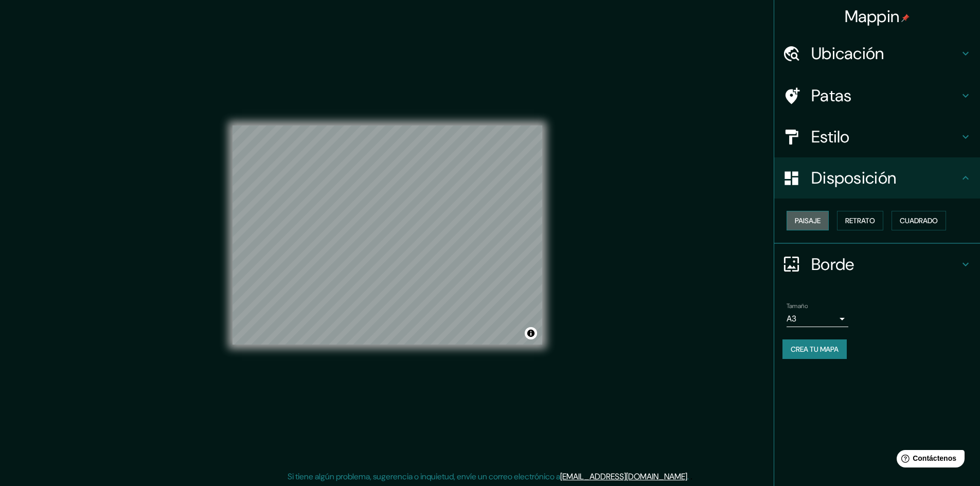  Describe the element at coordinates (46, 13) in the screenshot. I see `font: Contáctenos` at that location.